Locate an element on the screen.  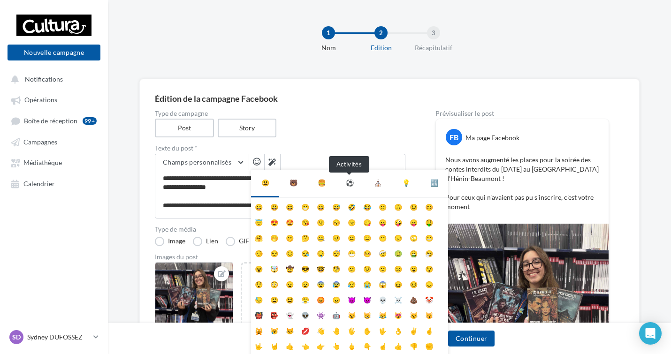
button: Nouvelle campagne is located at coordinates (54, 53).